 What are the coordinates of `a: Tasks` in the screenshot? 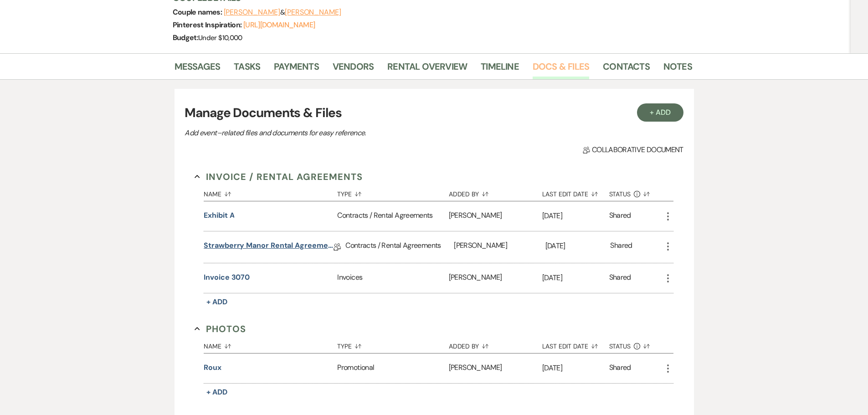 It's located at (247, 69).